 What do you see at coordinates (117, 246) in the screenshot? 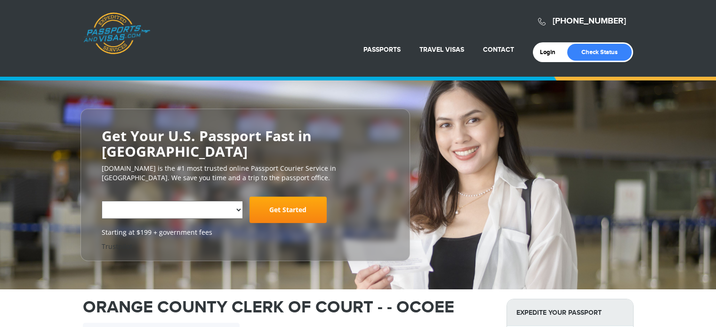
I see `a: Trustpilot` at bounding box center [117, 246].